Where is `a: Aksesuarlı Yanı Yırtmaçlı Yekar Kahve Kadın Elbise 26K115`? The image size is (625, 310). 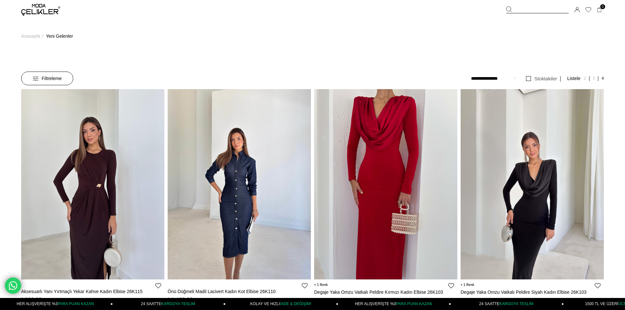 a: Aksesuarlı Yanı Yırtmaçlı Yekar Kahve Kadın Elbise 26K115 is located at coordinates (93, 292).